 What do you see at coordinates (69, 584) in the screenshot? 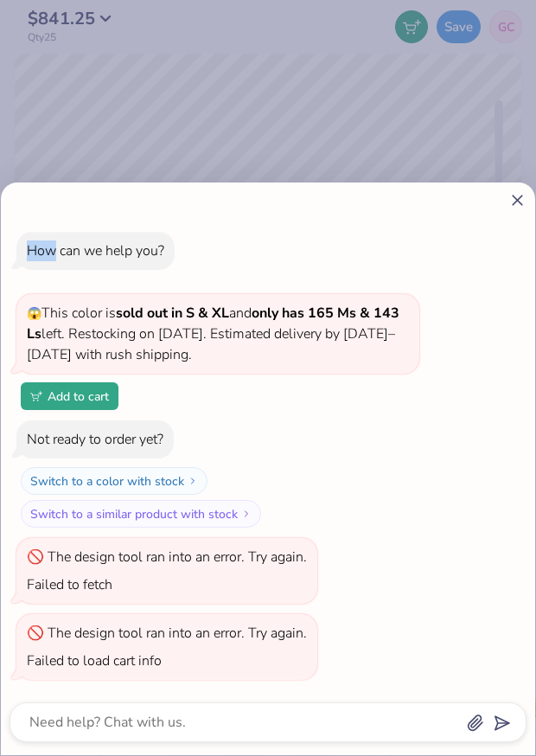
I see `div: Failed to fetch` at bounding box center [69, 584].